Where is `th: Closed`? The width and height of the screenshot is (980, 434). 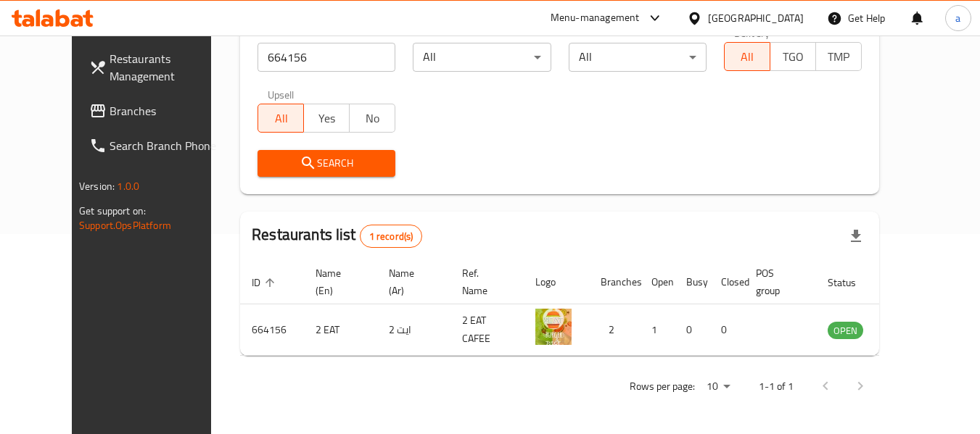 th: Closed is located at coordinates (727, 282).